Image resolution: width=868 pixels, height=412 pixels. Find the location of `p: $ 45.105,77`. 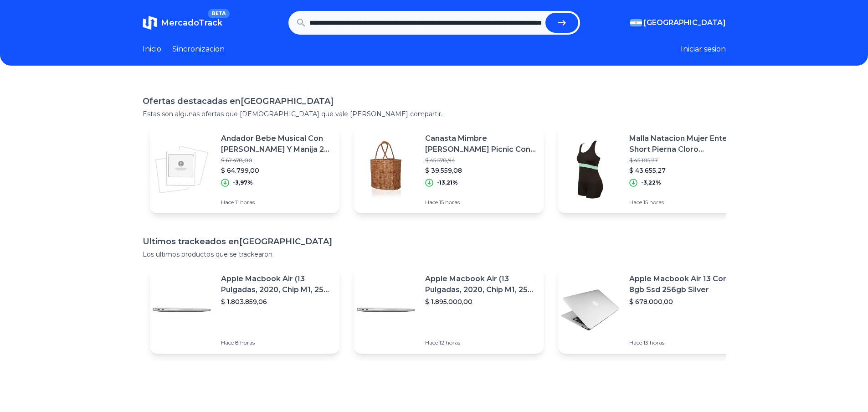

p: $ 45.105,77 is located at coordinates (685, 160).